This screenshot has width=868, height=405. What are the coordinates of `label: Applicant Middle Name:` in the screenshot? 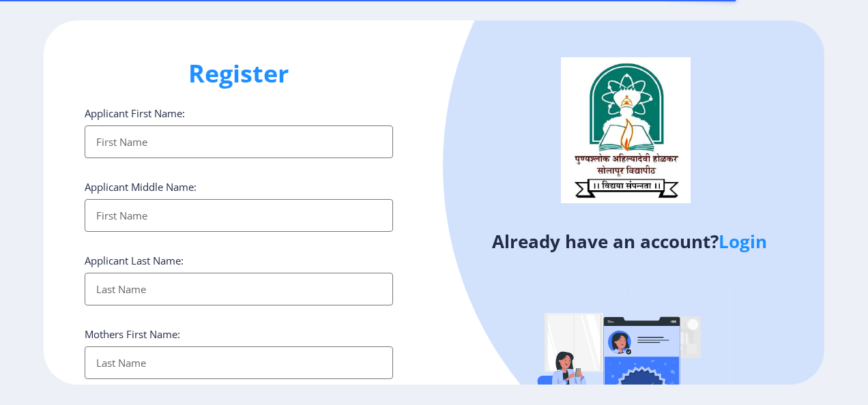 It's located at (141, 187).